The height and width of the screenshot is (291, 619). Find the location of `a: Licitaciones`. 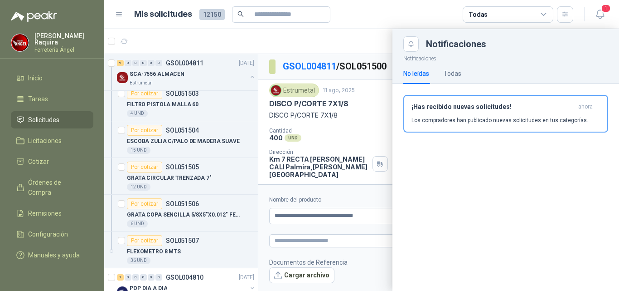

a: Licitaciones is located at coordinates (52, 141).